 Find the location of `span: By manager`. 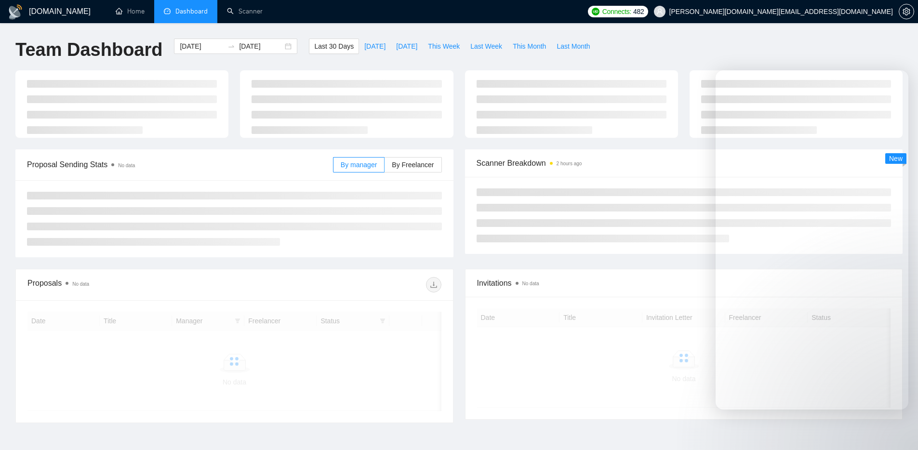

span: By manager is located at coordinates (359, 165).